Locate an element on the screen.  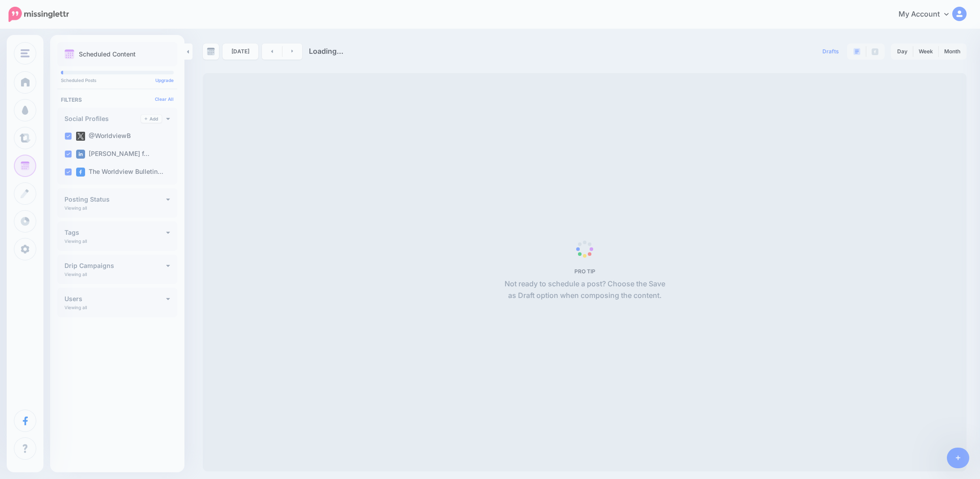
label: @WorldviewB is located at coordinates (103, 136).